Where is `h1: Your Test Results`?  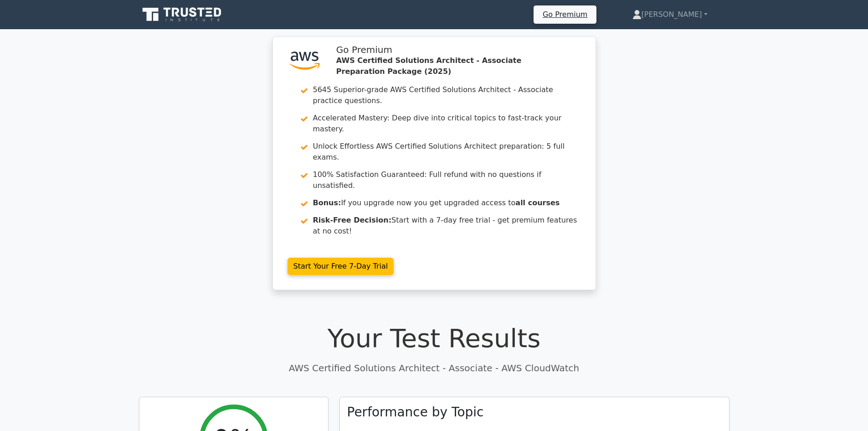
h1: Your Test Results is located at coordinates (434, 337).